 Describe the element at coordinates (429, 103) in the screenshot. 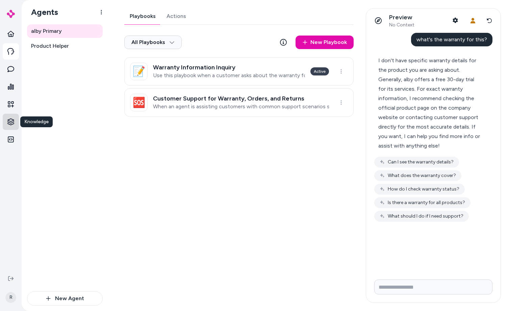

I see `span: I don't have specific warranty details for the product you are asking about. Generally, alby offe...` at that location.